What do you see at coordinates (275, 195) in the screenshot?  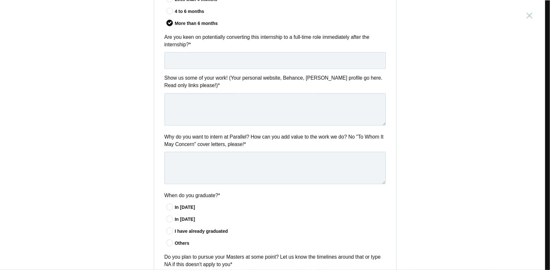 I see `label: When do you graduate?` at bounding box center [275, 195].